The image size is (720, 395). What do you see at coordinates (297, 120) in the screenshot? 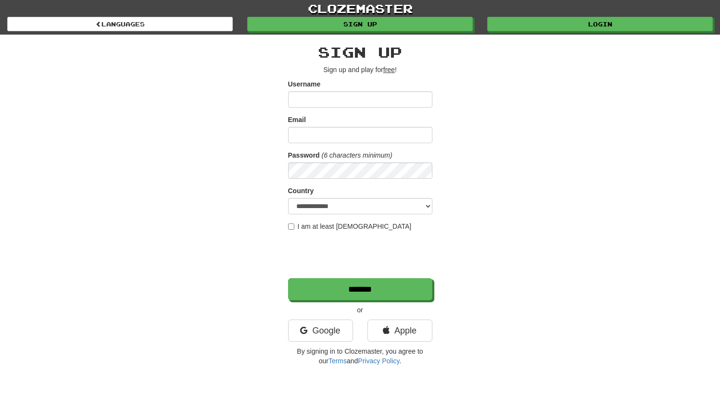
I see `label: Email` at bounding box center [297, 120].